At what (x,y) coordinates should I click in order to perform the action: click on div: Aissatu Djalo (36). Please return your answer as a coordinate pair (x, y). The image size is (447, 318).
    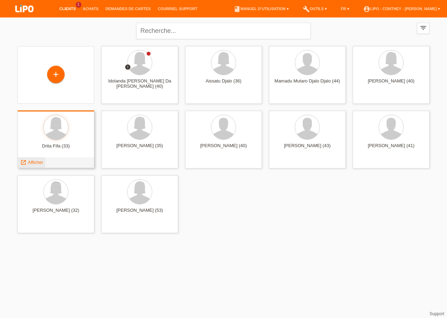
    Looking at the image, I should click on (224, 84).